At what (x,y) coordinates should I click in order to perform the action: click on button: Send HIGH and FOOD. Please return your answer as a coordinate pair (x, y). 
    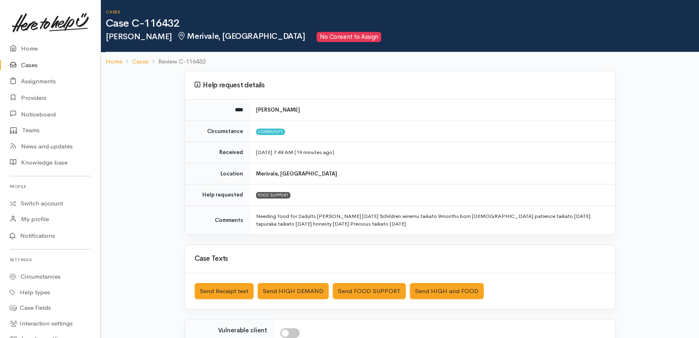
    Looking at the image, I should click on (447, 291).